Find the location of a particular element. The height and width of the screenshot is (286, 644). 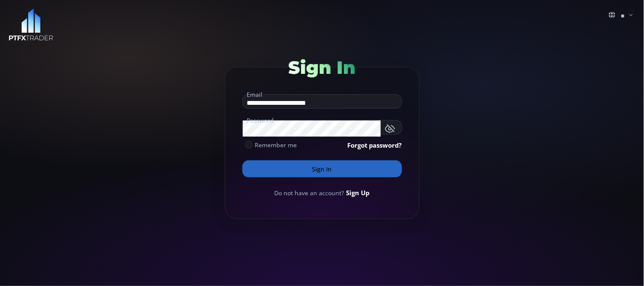

img: LOGO is located at coordinates (31, 25).